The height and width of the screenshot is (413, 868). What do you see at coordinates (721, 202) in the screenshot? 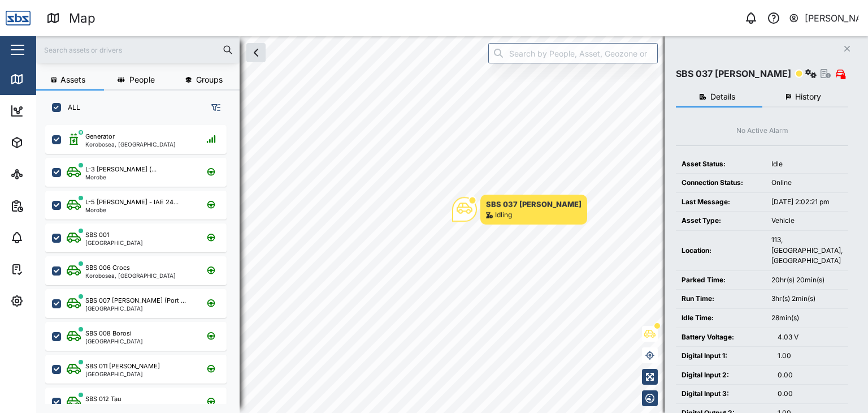
I see `div: Last Message:` at bounding box center [721, 202].